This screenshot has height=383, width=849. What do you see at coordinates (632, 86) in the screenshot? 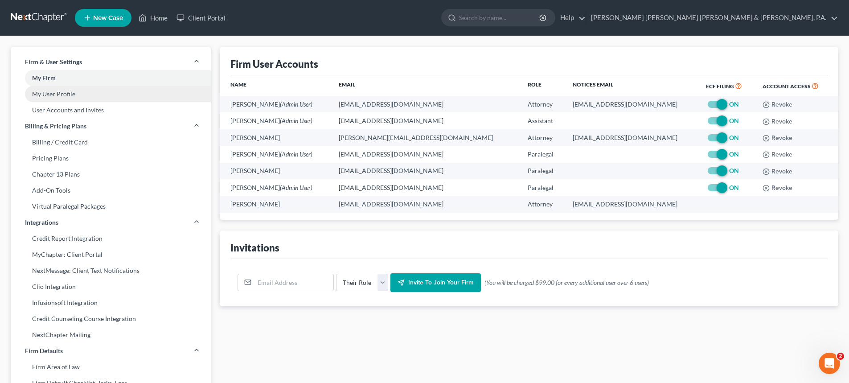
I see `th: Notices Email` at bounding box center [632, 86].